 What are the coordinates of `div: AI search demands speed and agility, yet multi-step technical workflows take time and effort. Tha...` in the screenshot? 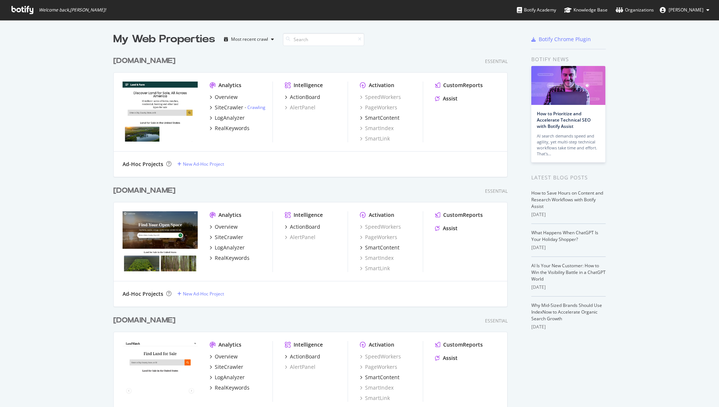 It's located at (569, 145).